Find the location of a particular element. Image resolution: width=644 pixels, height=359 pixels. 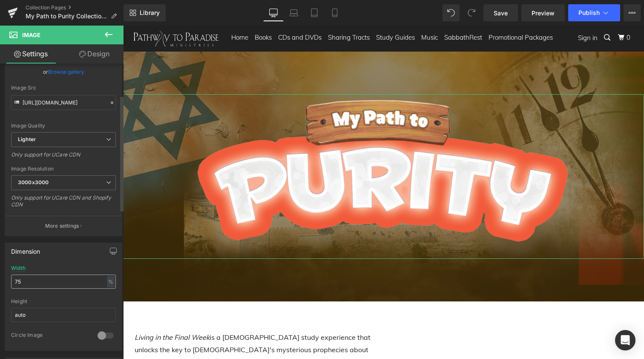

button: Undo is located at coordinates (451, 13).